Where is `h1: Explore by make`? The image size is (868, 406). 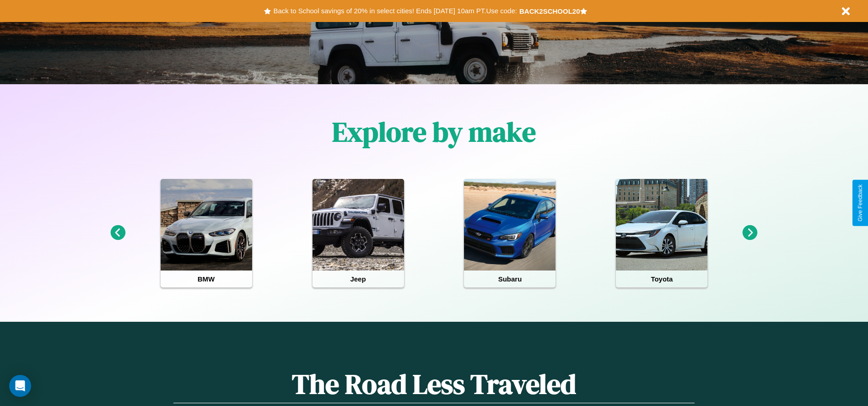
h1: Explore by make is located at coordinates (434, 132).